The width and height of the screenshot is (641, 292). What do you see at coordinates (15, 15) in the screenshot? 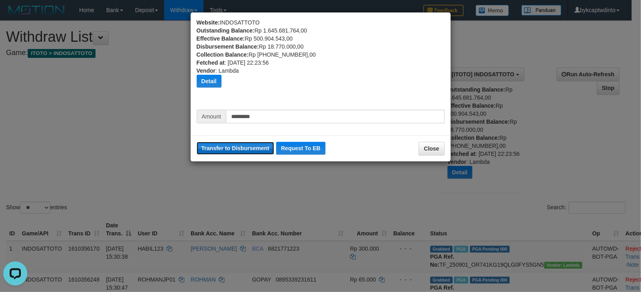
I see `button: Open LiveChat chat widget` at bounding box center [15, 15].